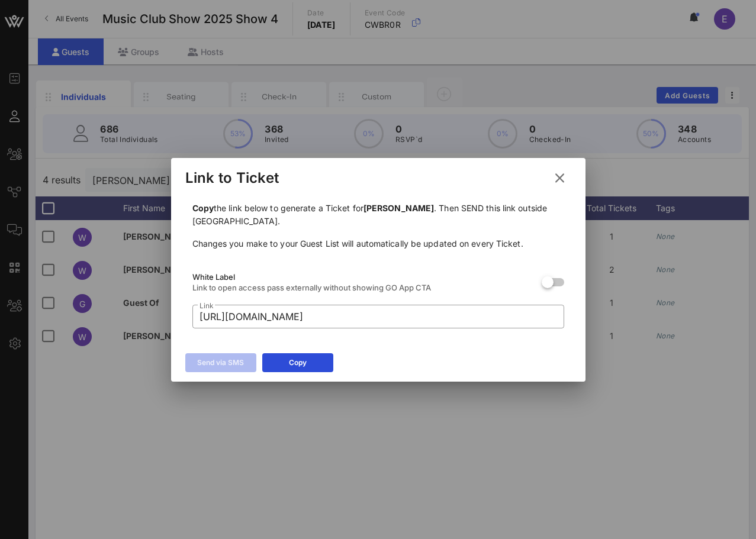 The image size is (756, 539). I want to click on b: Copy, so click(203, 208).